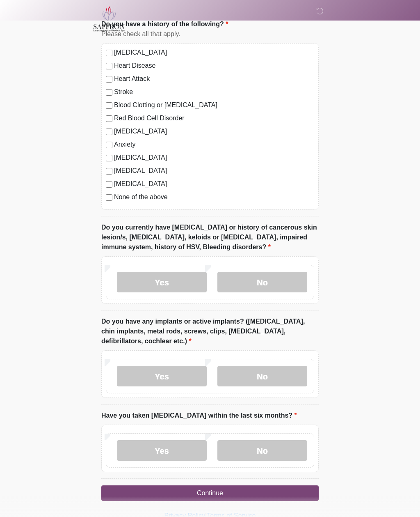  Describe the element at coordinates (109, 66) in the screenshot. I see `input: Heart Disease` at that location.